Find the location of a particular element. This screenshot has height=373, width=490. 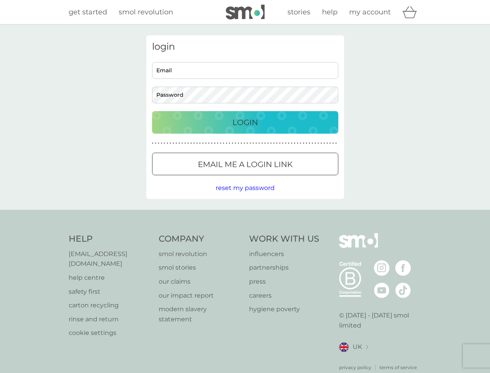

a: influencers is located at coordinates (284, 254).